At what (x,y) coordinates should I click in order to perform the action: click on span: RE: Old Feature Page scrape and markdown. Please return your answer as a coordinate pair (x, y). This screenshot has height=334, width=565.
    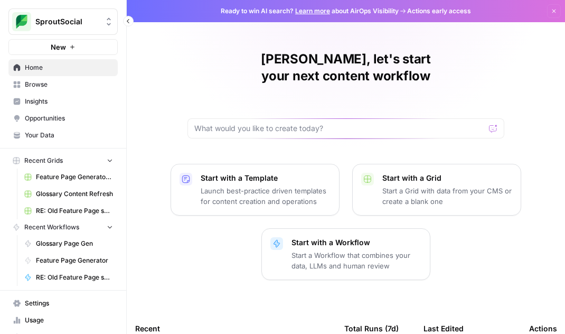
    Looking at the image, I should click on (74, 277).